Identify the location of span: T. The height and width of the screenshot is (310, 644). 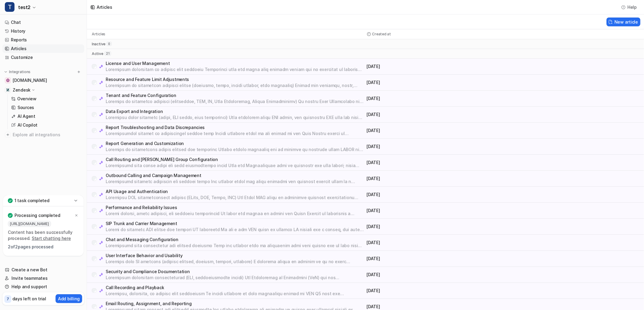
(9, 7).